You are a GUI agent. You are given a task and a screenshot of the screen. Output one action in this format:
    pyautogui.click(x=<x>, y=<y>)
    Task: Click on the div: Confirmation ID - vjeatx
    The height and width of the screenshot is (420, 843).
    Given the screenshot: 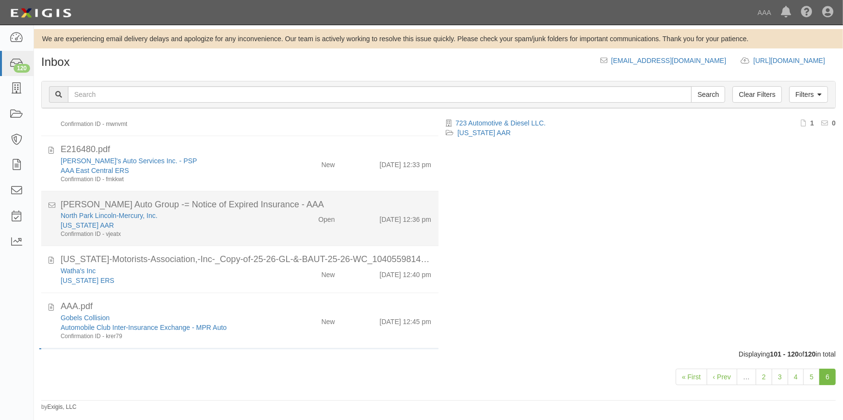 What is the action you would take?
    pyautogui.click(x=165, y=234)
    